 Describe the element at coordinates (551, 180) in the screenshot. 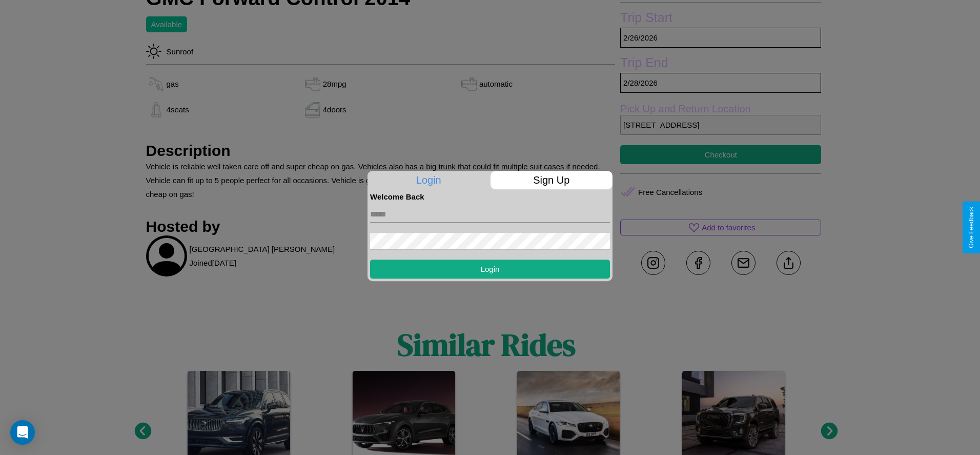

I see `p: Sign Up` at that location.